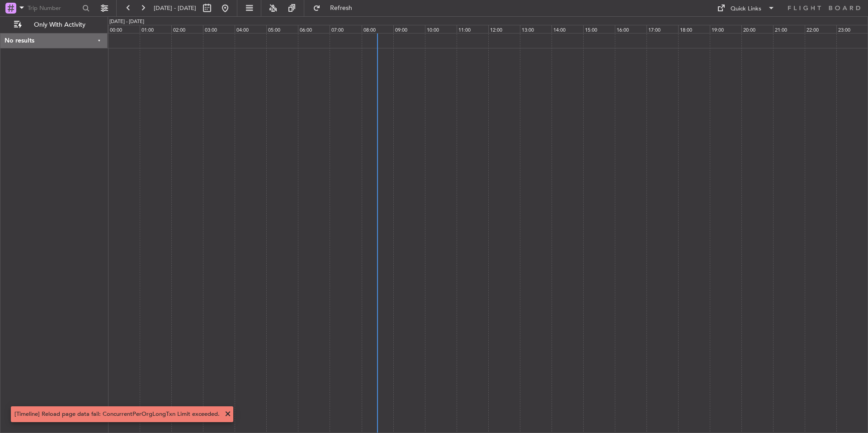  I want to click on div: 15:00, so click(599, 29).